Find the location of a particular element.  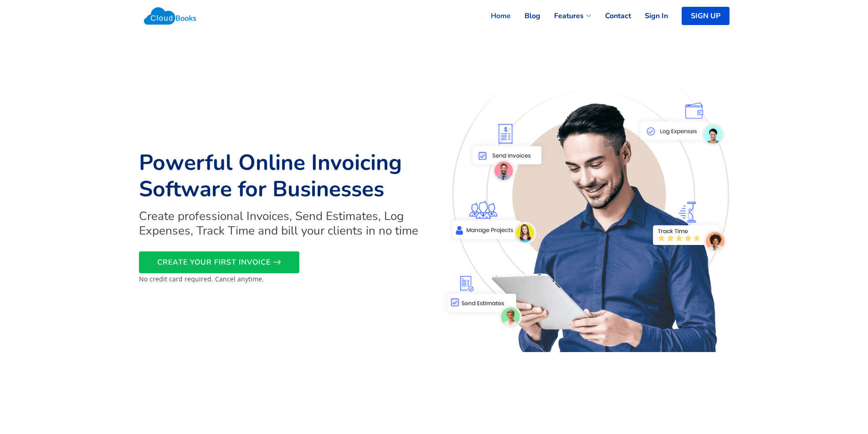

a: Contact is located at coordinates (611, 16).